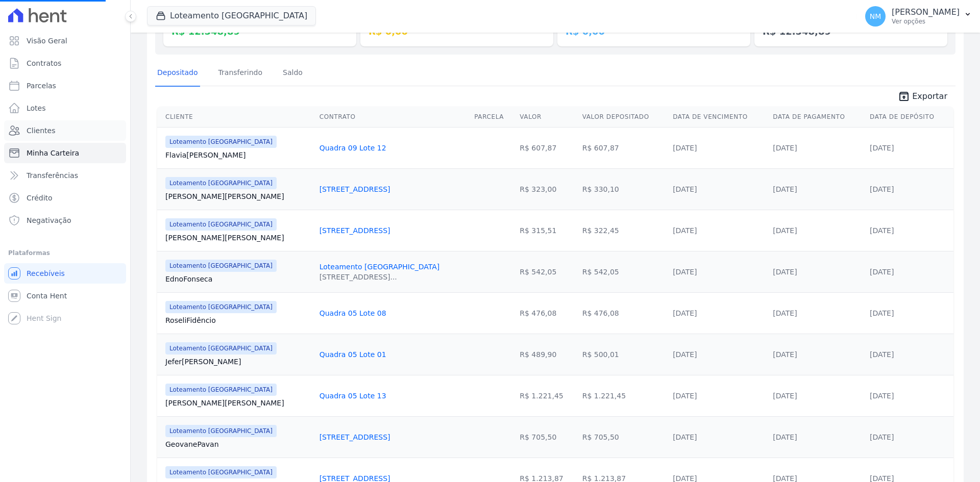  I want to click on a: Crédito, so click(65, 198).